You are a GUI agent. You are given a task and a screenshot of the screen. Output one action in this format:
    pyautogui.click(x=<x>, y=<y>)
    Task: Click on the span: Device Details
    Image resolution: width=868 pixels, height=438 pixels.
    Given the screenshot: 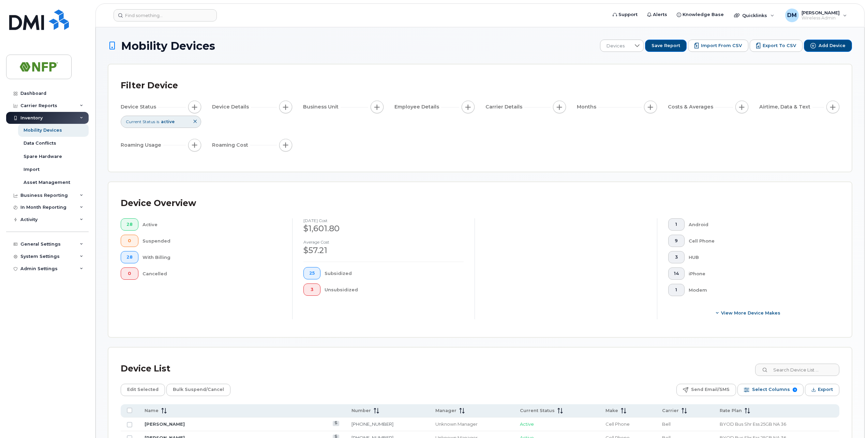 What is the action you would take?
    pyautogui.click(x=231, y=107)
    